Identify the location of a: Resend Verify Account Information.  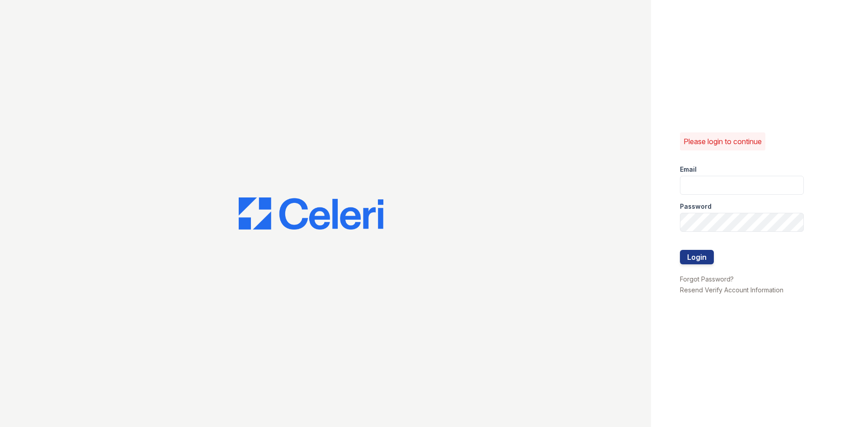
(731, 289).